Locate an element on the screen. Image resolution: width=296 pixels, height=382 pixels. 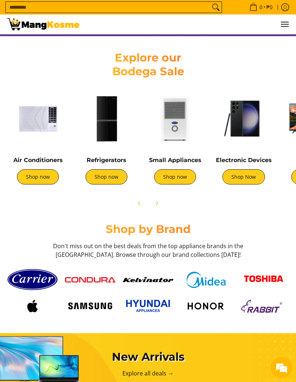
img: Electronic Devices is located at coordinates (244, 119).